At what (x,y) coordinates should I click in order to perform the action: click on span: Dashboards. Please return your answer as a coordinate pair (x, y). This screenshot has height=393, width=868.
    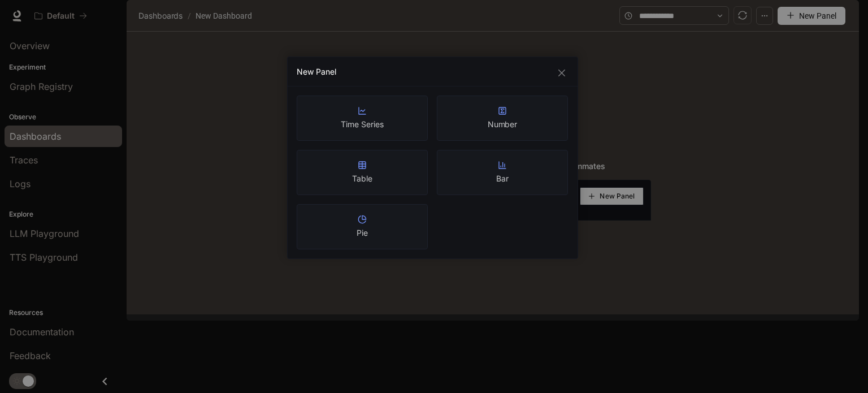
    Looking at the image, I should click on (160, 15).